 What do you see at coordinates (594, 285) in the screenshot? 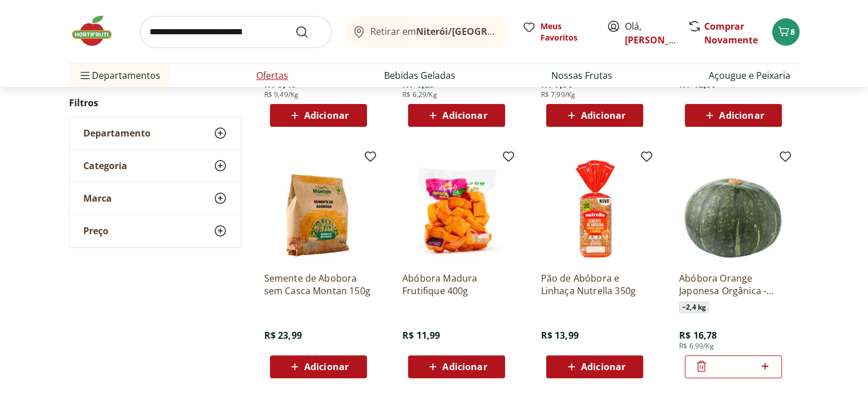
I see `p: Pão de Abóbora e Linhaça Nutrella 350g` at bounding box center [594, 285].